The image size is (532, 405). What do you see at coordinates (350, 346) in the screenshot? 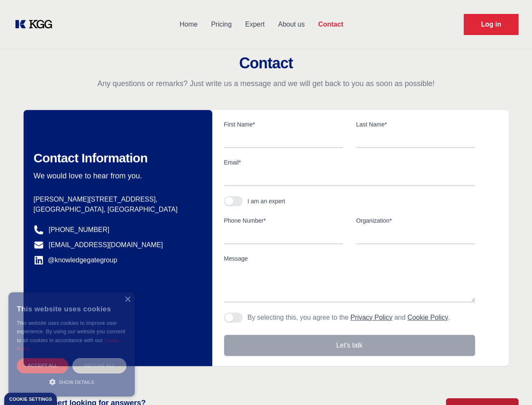
I see `button: Let's talk` at bounding box center [350, 346].